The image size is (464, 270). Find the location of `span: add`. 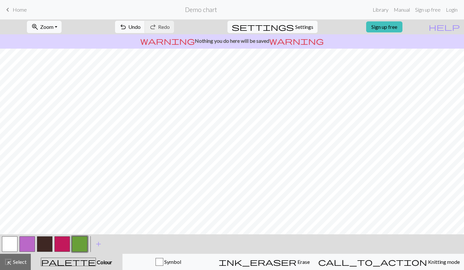

span: add is located at coordinates (98, 244).